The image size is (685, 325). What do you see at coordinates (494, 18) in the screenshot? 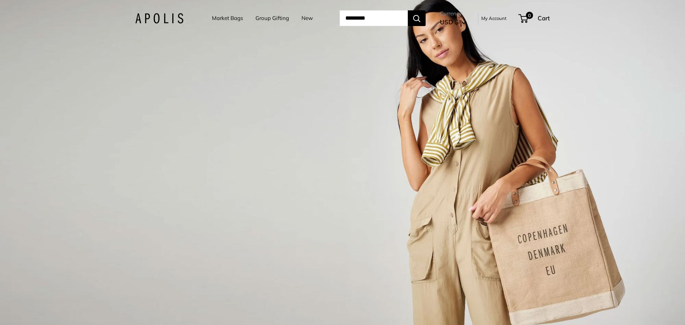
I see `a: My Account` at bounding box center [494, 18].